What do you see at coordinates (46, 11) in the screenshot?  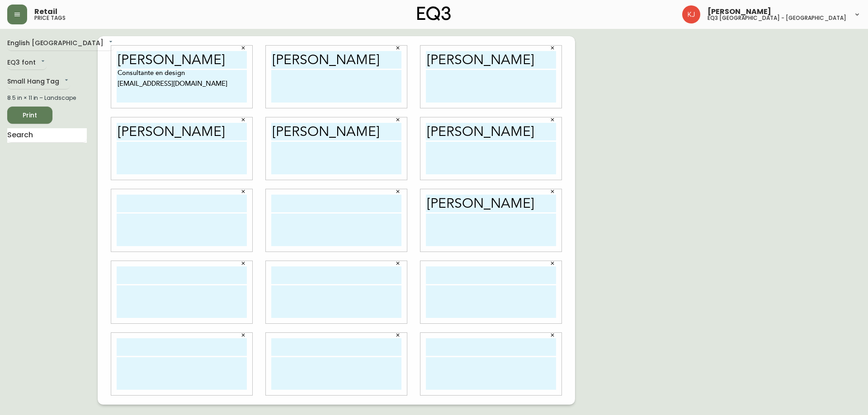 I see `span: Retail` at bounding box center [46, 11].